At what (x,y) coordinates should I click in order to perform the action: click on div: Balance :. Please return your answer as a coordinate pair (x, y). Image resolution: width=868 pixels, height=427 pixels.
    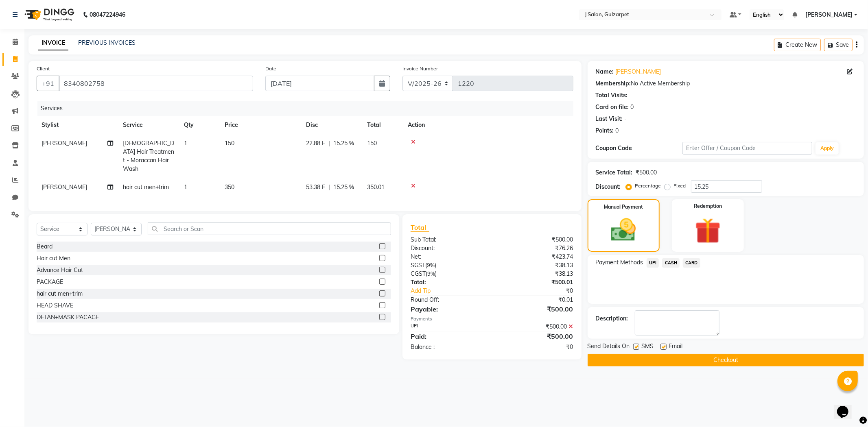
    Looking at the image, I should click on (448, 347).